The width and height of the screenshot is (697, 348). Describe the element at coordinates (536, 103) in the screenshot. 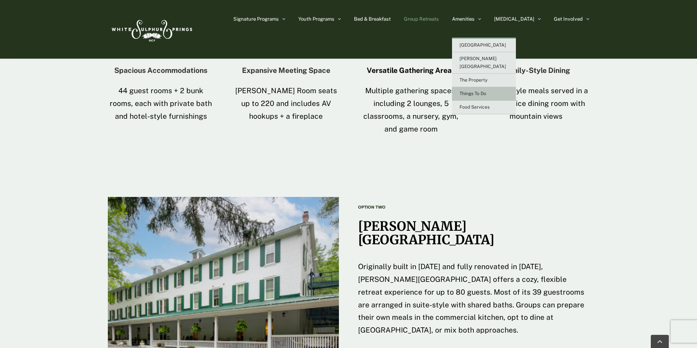

I see `span: Family-style meals served in a full-service dining room with mountain views` at that location.